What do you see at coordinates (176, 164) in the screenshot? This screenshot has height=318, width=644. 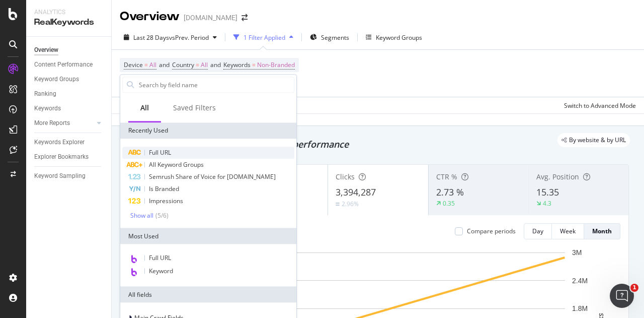 I see `span: All Keyword Groups` at bounding box center [176, 164].